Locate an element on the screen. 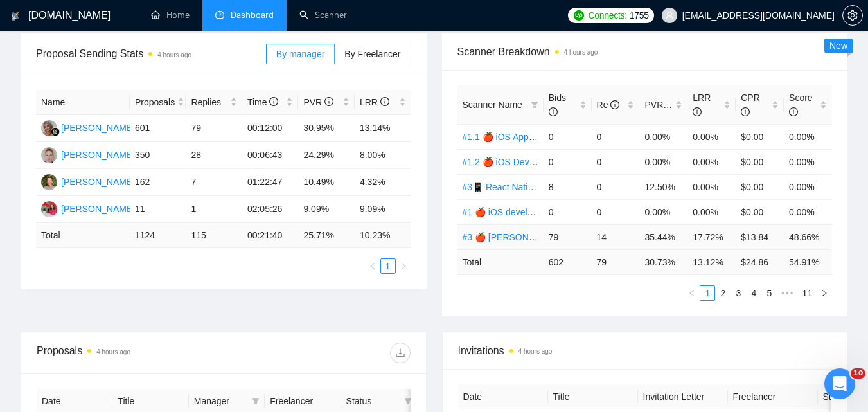  a: #3📱 React Native Evhen / Another categories is located at coordinates (555, 187).